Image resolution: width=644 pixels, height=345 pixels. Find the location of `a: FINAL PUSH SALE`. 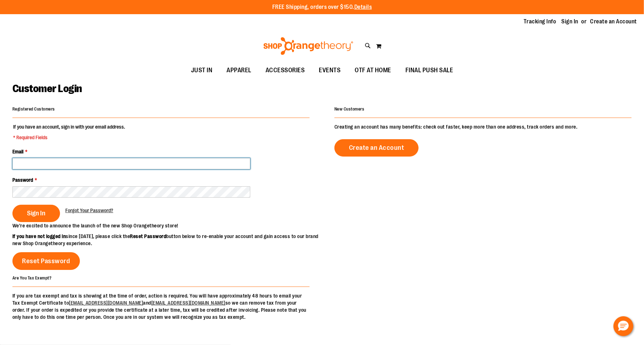

a: FINAL PUSH SALE is located at coordinates (429, 70).